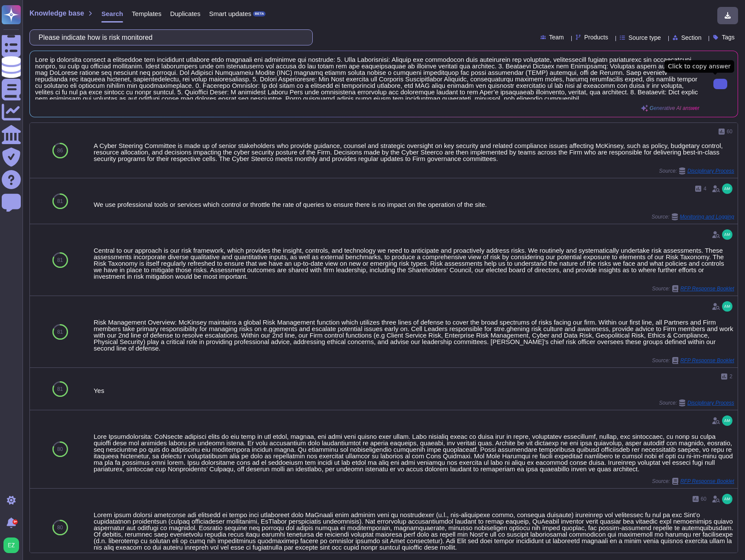 The height and width of the screenshot is (560, 745). What do you see at coordinates (15, 522) in the screenshot?
I see `div: 9+` at bounding box center [15, 522].